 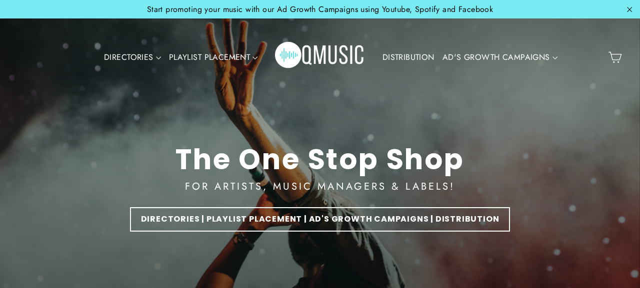 I want to click on a: DIRECTORIES, so click(x=132, y=57).